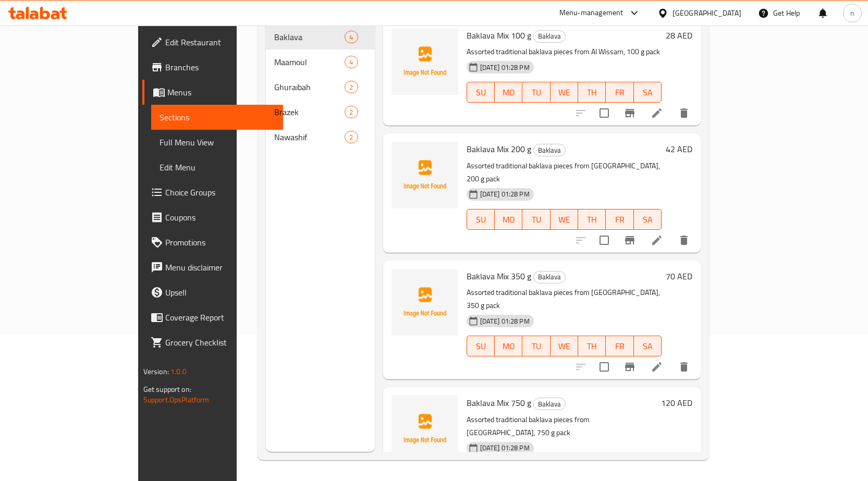 Image resolution: width=868 pixels, height=481 pixels. I want to click on div: Maamoul, so click(309, 62).